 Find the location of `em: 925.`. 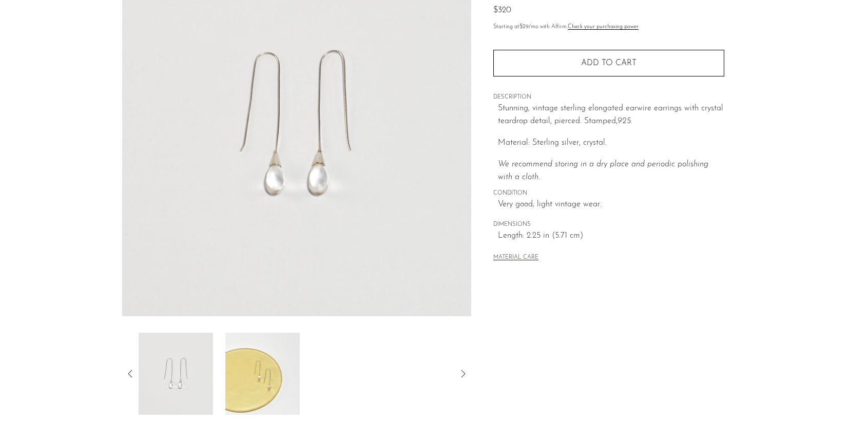

em: 925. is located at coordinates (625, 121).